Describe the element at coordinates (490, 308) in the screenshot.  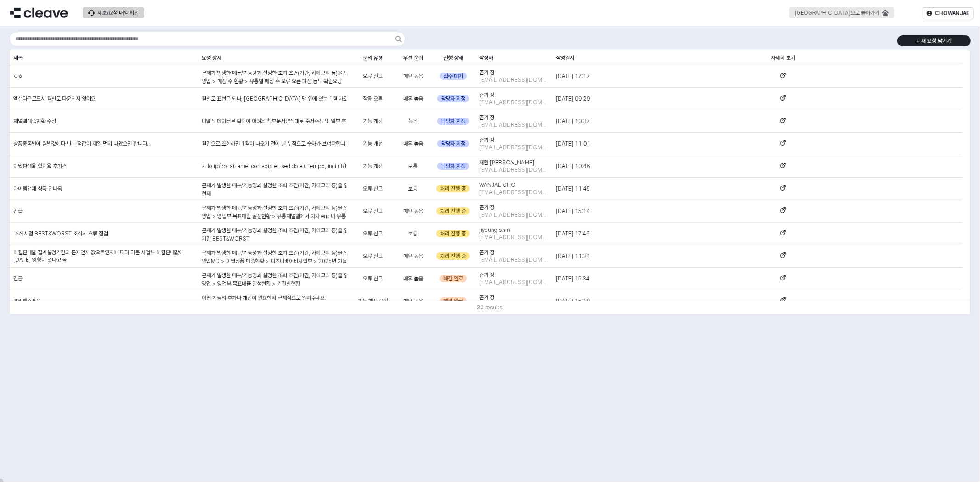
I see `div: 30 results` at that location.